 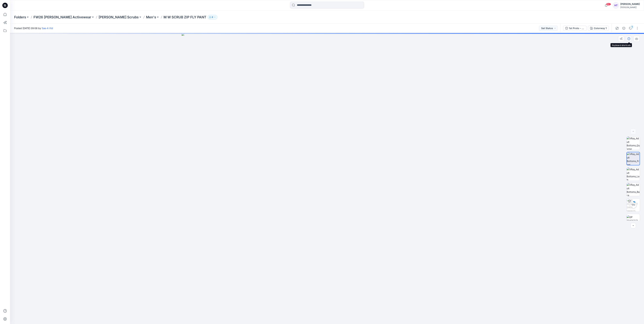 What do you see at coordinates (151, 17) in the screenshot?
I see `p: Men's` at bounding box center [151, 17].